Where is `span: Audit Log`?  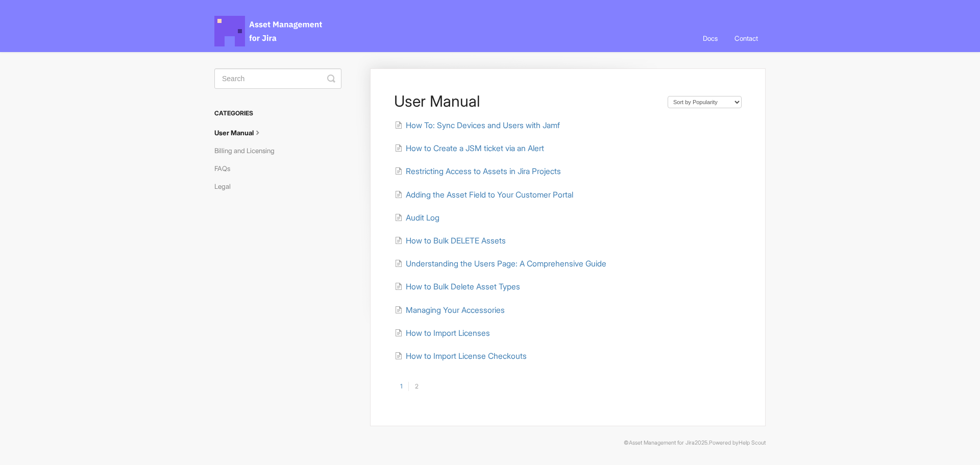
span: Audit Log is located at coordinates (423, 217).